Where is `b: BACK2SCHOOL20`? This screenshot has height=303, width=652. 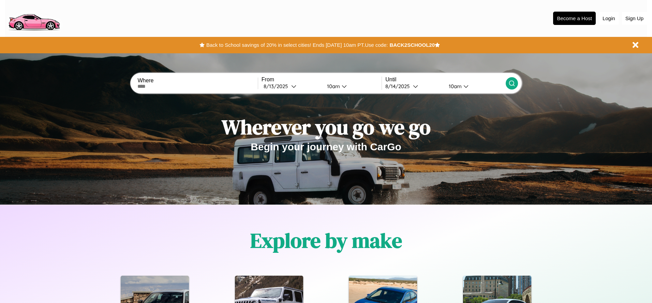
b: BACK2SCHOOL20 is located at coordinates (412, 45).